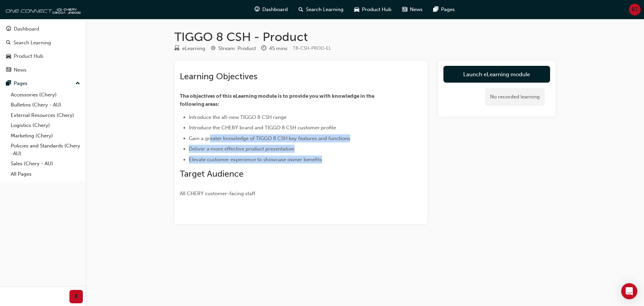 The height and width of the screenshot is (306, 644). Describe the element at coordinates (32, 43) in the screenshot. I see `div: Search Learning` at that location.